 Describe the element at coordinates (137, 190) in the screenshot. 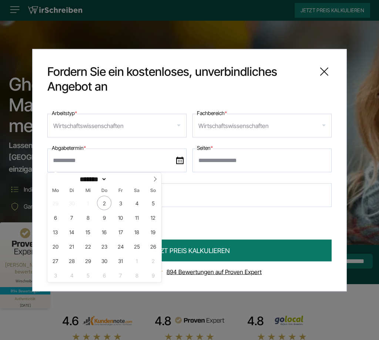

I see `span: Sa` at that location.